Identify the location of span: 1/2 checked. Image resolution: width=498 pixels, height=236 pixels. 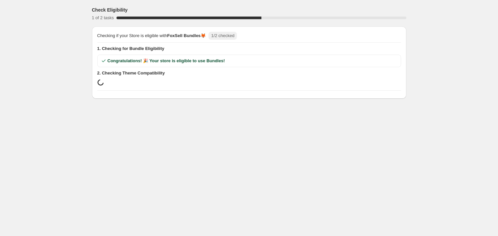
(223, 35).